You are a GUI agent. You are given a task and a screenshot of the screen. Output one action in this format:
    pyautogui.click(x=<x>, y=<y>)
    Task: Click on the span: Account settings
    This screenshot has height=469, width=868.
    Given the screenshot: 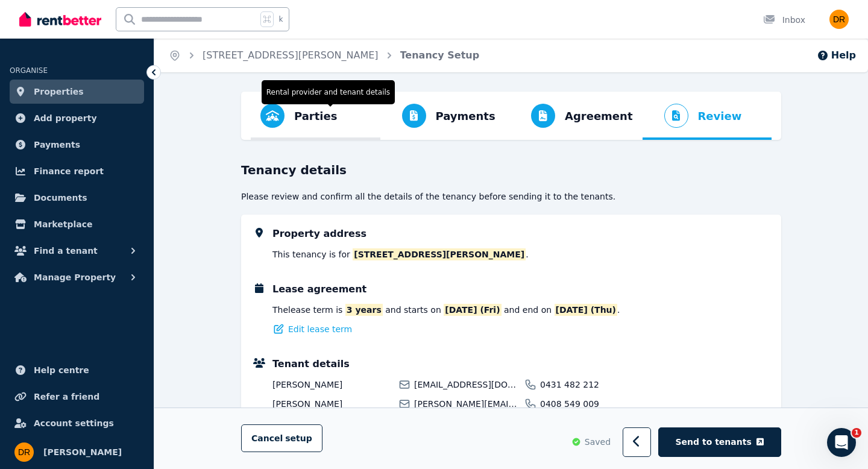 What is the action you would take?
    pyautogui.click(x=74, y=423)
    